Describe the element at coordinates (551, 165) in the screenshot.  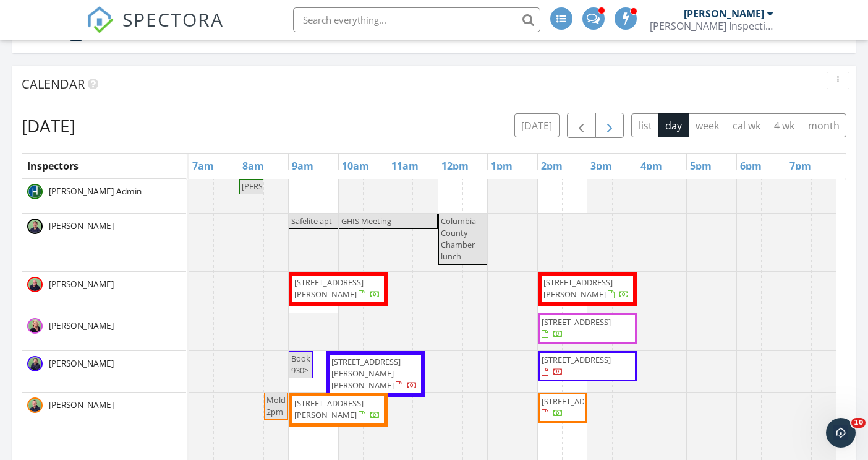
I see `a: 2pm` at that location.